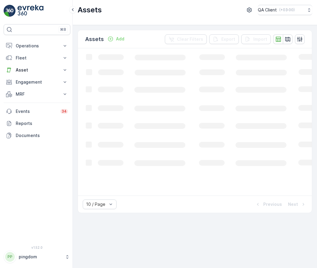 This screenshot has height=268, width=317. What do you see at coordinates (37, 82) in the screenshot?
I see `button: Engagement` at bounding box center [37, 82].